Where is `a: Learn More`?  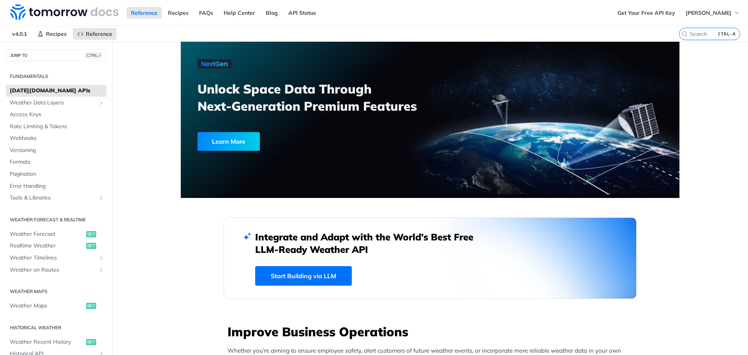 a: Learn More is located at coordinates (294, 141).